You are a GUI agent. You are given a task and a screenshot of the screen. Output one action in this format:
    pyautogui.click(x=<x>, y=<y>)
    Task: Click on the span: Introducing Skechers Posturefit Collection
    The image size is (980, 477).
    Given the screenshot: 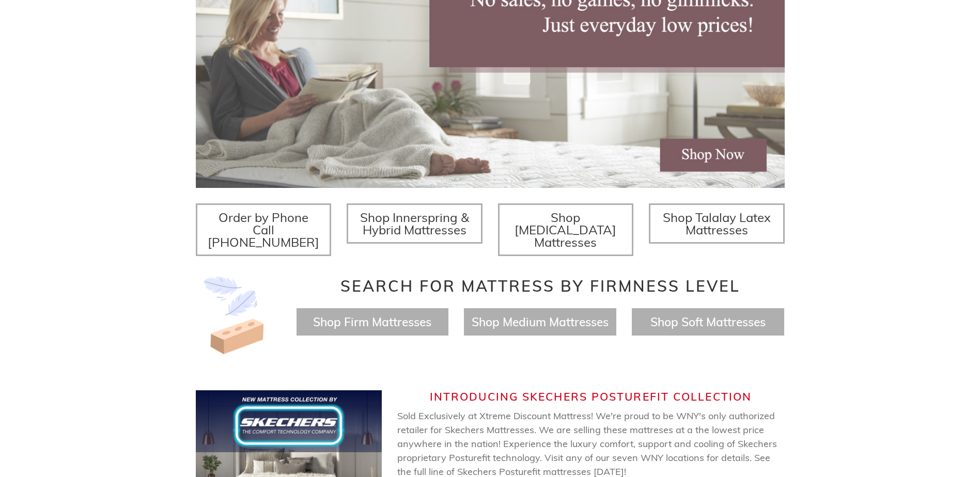 What is the action you would take?
    pyautogui.click(x=590, y=397)
    